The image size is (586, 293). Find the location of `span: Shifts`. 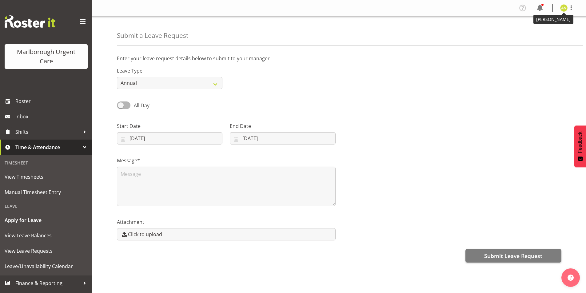

span: Shifts is located at coordinates (48, 132).